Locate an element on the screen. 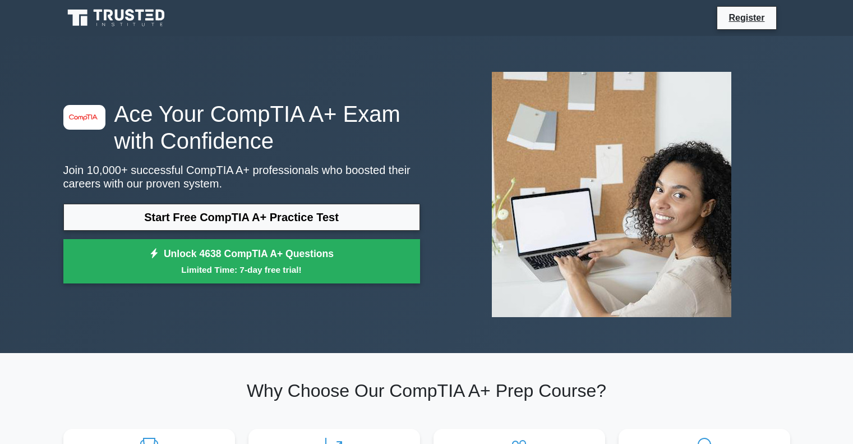 The image size is (853, 444). h1: Ace Your CompTIA A+ Exam with Confidence is located at coordinates (242, 127).